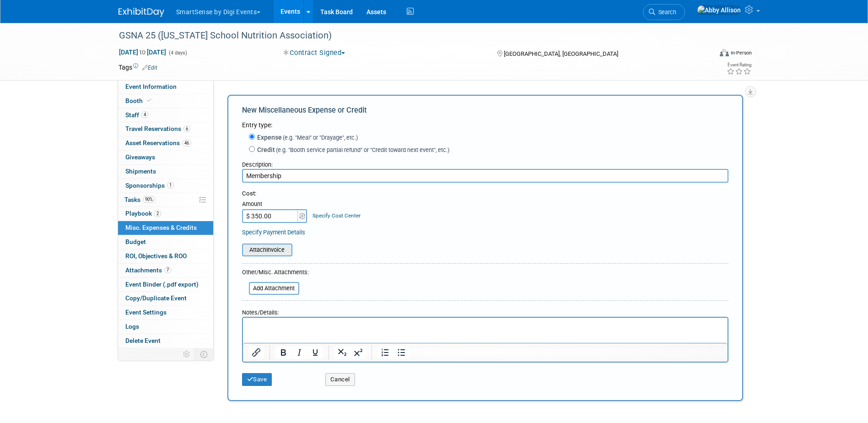 The image size is (868, 423). I want to click on span: 6, so click(186, 128).